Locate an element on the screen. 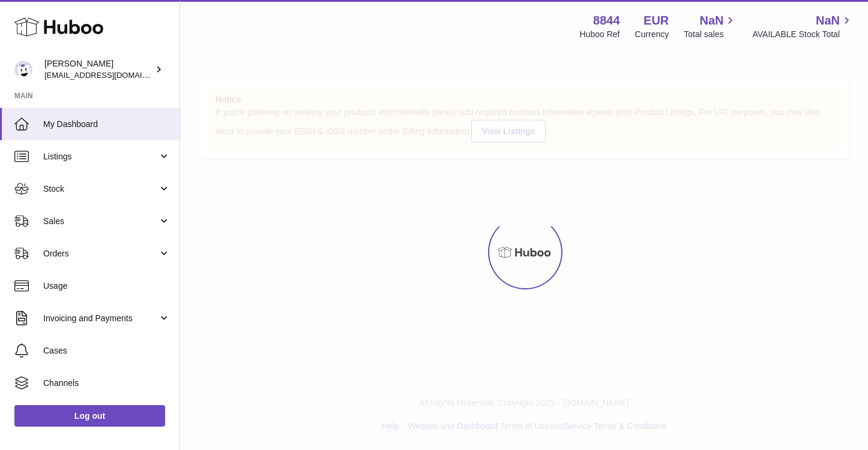  img: Ruytersb@gmail.com is located at coordinates (23, 70).